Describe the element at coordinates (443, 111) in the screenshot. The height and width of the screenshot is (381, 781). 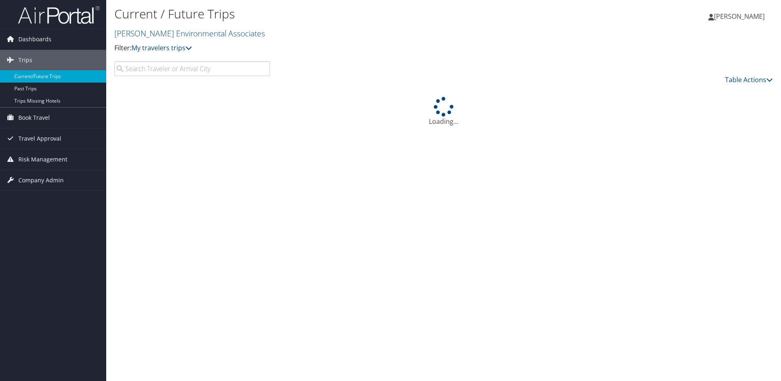
I see `div: Loading...` at that location.